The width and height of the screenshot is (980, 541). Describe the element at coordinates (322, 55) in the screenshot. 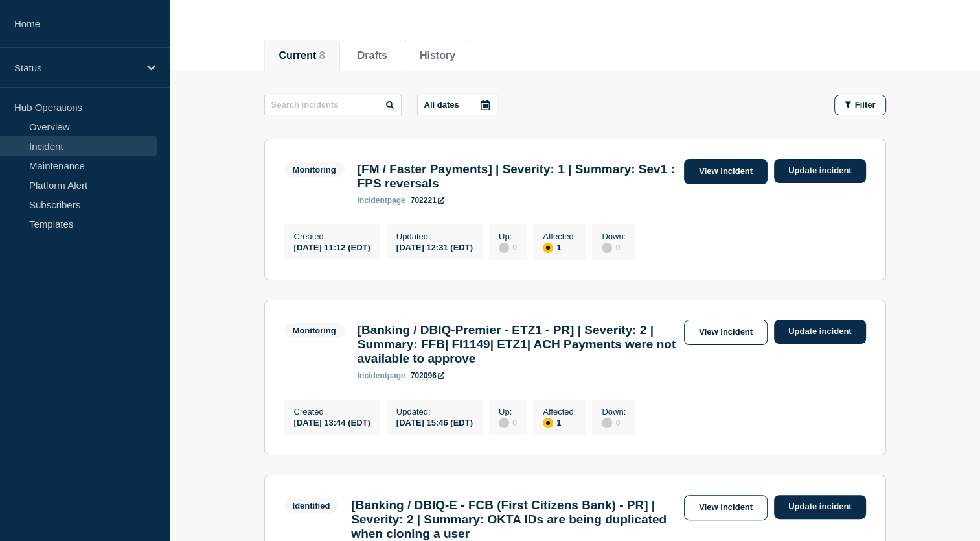

I see `span: 8` at that location.